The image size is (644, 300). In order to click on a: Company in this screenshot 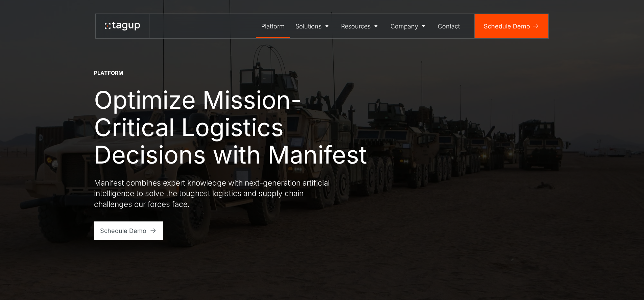, I will do `click(409, 26)`.